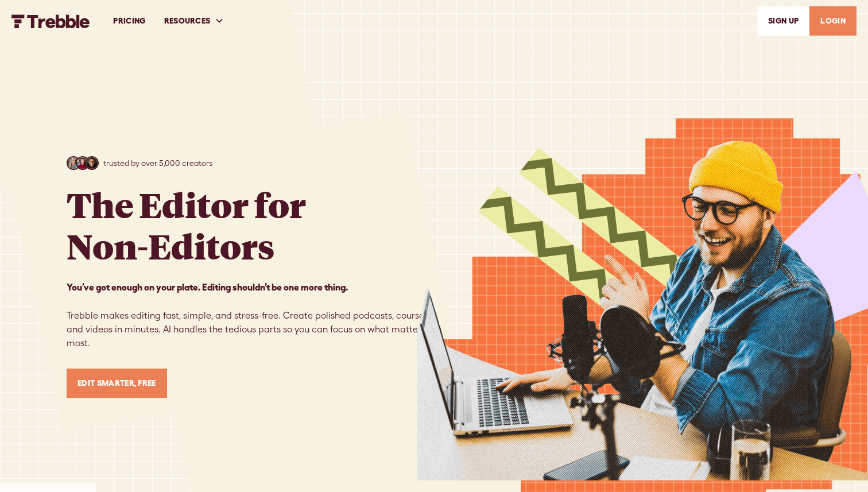  Describe the element at coordinates (117, 383) in the screenshot. I see `a: Edit Smarter, Free` at that location.